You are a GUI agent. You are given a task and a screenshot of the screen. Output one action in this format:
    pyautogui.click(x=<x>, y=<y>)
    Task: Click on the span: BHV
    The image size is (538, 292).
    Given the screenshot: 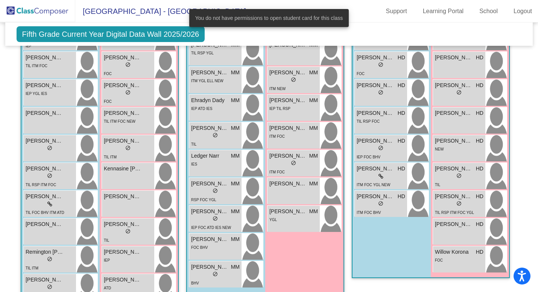 What is the action you would take?
    pyautogui.click(x=195, y=283)
    